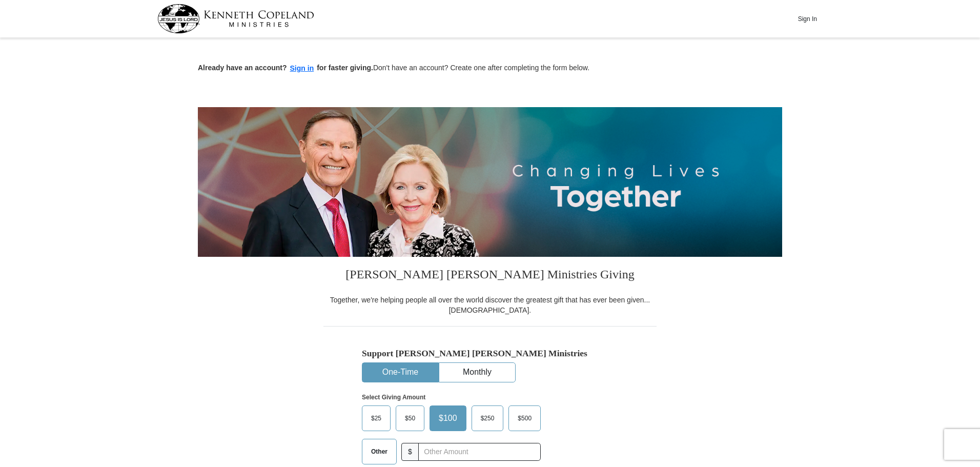  I want to click on img: kcm-header-logo.svg, so click(236, 18).